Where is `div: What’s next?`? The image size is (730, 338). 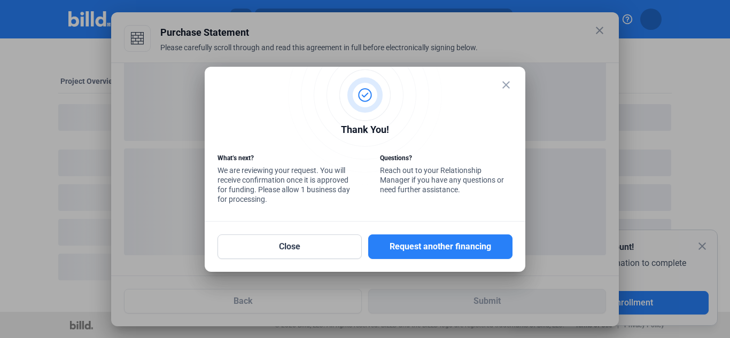
div: What’s next? is located at coordinates (284, 159).